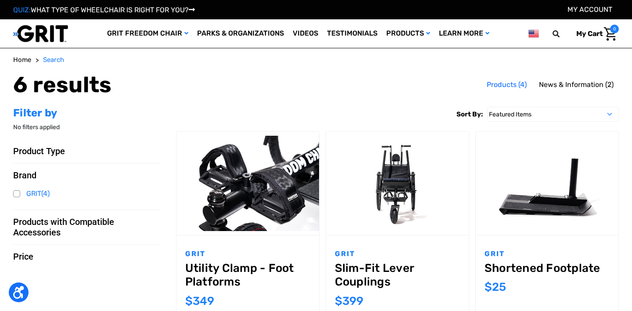  I want to click on span: Price, so click(23, 256).